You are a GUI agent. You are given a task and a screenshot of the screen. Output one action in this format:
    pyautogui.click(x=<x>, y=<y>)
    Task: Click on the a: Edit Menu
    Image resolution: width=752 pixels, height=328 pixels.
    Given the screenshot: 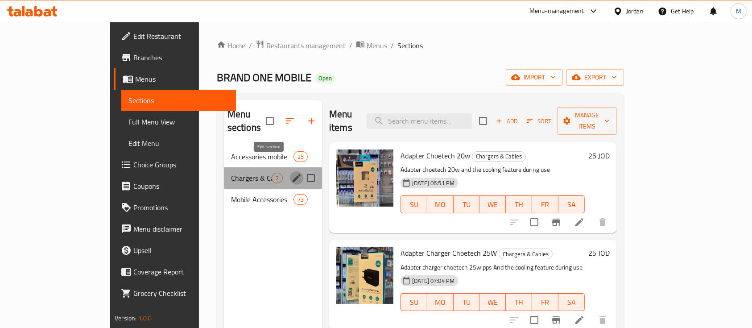 What is the action you would take?
    pyautogui.click(x=178, y=143)
    